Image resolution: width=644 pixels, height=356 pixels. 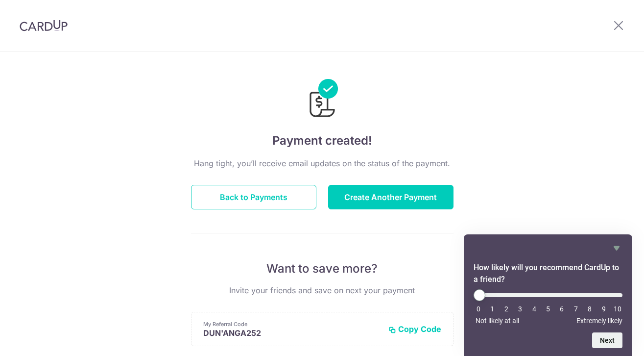 I want to click on li: 6, so click(x=561, y=309).